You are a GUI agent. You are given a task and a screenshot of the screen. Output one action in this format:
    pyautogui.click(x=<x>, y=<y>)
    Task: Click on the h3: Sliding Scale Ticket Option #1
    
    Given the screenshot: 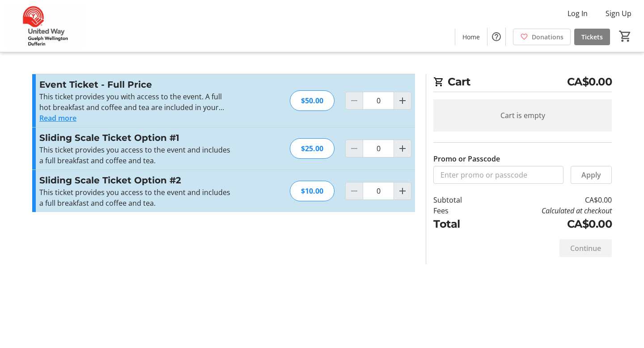 What is the action you would take?
    pyautogui.click(x=137, y=138)
    